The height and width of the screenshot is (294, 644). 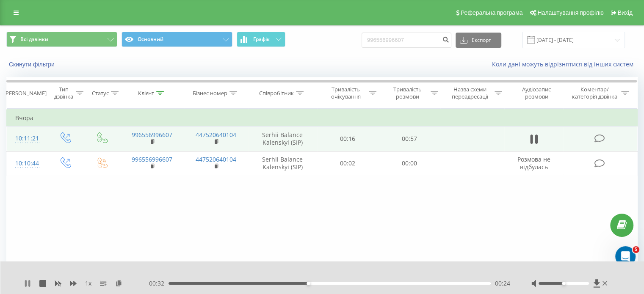 I want to click on button: Всі дзвінки, so click(x=62, y=39).